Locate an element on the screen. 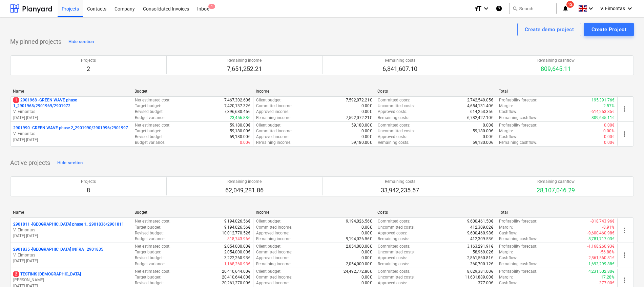 The image size is (644, 287). p: Client budget : is located at coordinates (269, 125).